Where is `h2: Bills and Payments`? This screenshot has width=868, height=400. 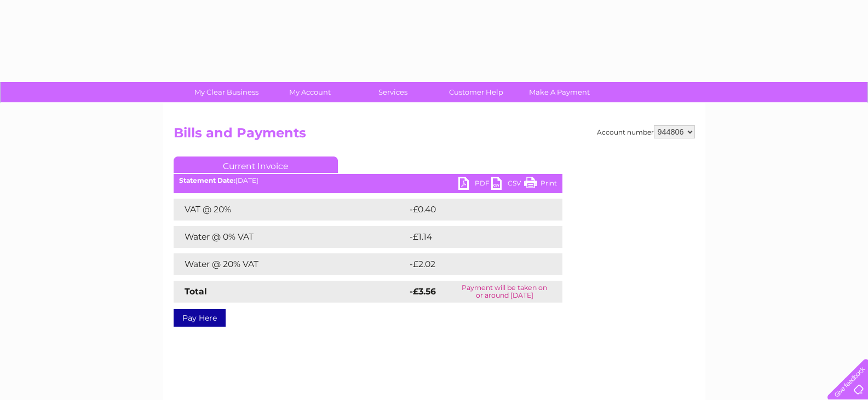 h2: Bills and Payments is located at coordinates (434, 136).